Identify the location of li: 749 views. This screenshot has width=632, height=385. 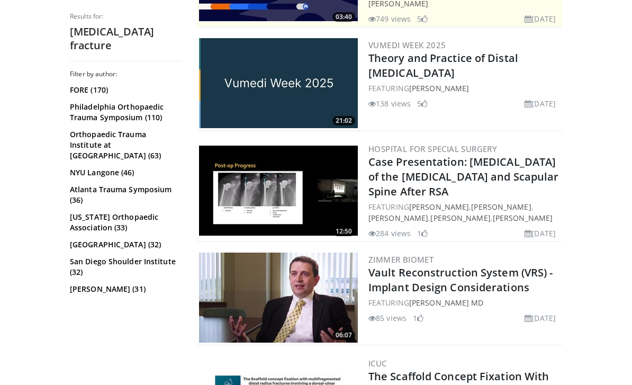
(390, 19).